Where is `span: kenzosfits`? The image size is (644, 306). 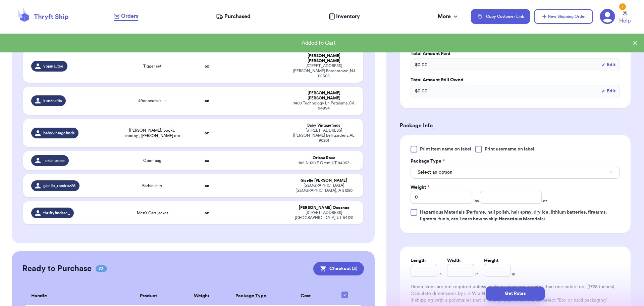 span: kenzosfits is located at coordinates (52, 101).